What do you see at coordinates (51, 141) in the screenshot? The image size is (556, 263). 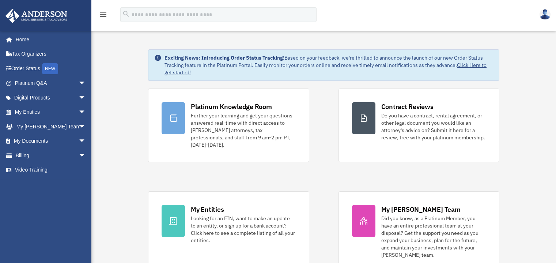 I see `a: My Documentsarrow_drop_down` at bounding box center [51, 141].